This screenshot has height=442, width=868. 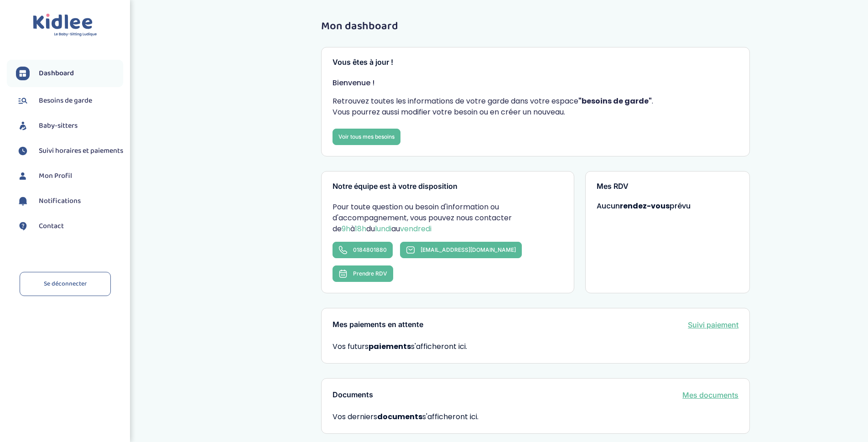 What do you see at coordinates (416, 229) in the screenshot?
I see `span: vendredi` at bounding box center [416, 229].